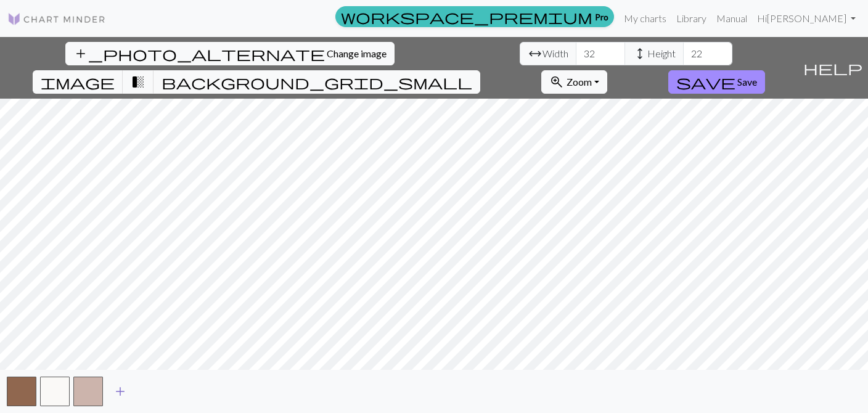 This screenshot has width=868, height=413. I want to click on button: Help, so click(833, 68).